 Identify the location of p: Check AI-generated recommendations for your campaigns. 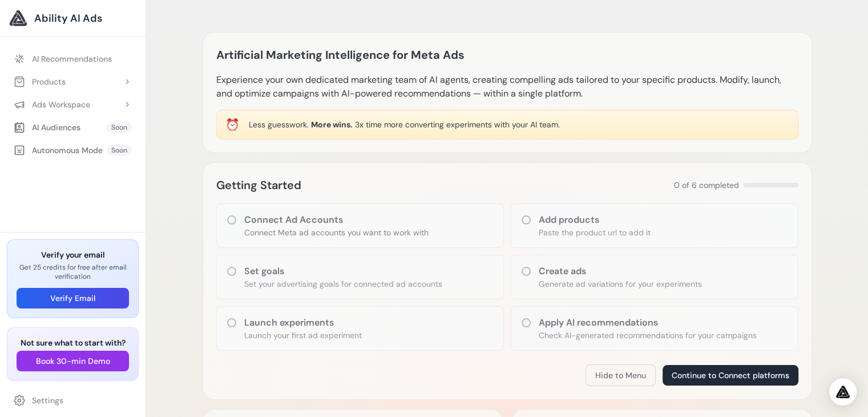
(648, 335).